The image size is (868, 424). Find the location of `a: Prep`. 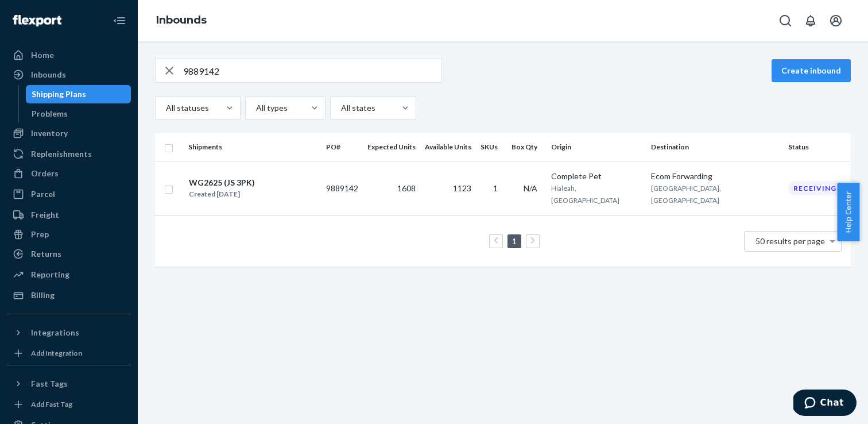

a: Prep is located at coordinates (69, 235).